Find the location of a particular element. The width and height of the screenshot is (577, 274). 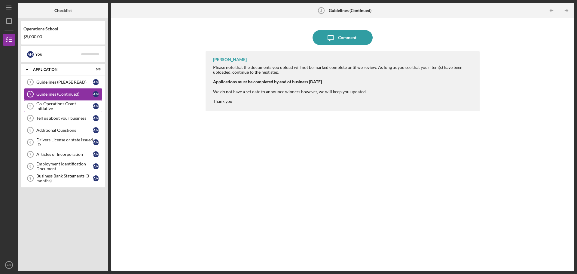

div: We do not have a set date to announce winners however, we will keep you updated. is located at coordinates (343, 92).